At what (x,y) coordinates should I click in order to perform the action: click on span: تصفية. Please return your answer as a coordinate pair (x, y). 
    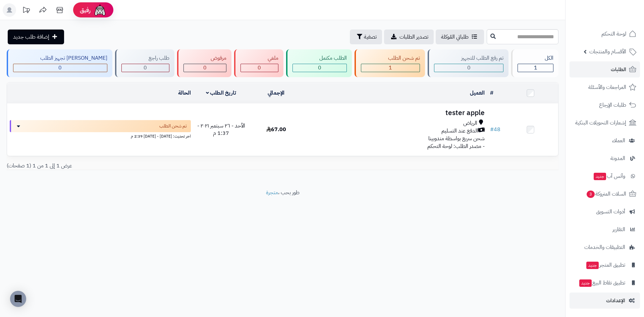
    Looking at the image, I should click on (371, 37).